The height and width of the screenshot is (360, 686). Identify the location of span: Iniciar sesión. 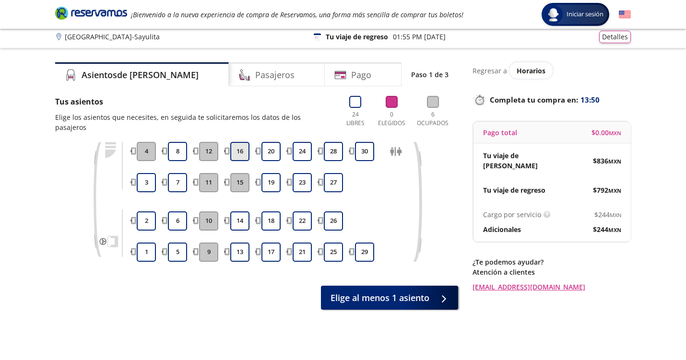
(585, 14).